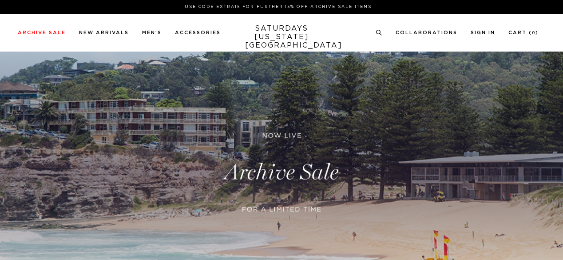 The image size is (563, 260). What do you see at coordinates (42, 32) in the screenshot?
I see `a: Archive Sale` at bounding box center [42, 32].